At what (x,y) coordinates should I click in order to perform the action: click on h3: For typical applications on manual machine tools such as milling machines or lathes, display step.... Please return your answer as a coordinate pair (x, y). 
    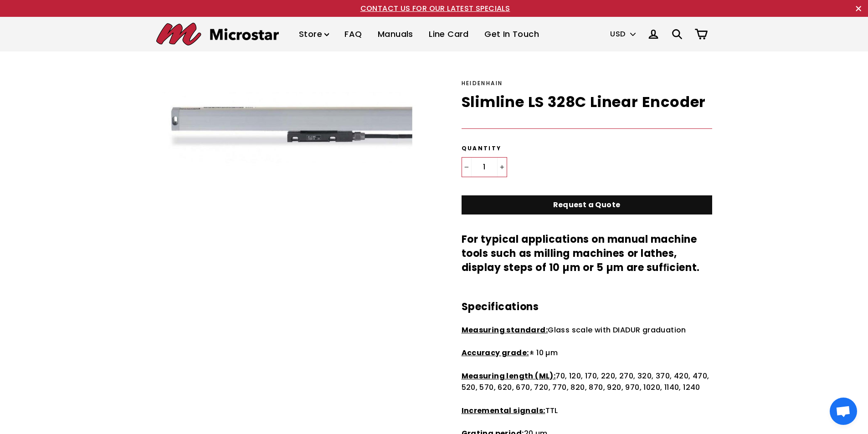
    Looking at the image, I should click on (587, 254).